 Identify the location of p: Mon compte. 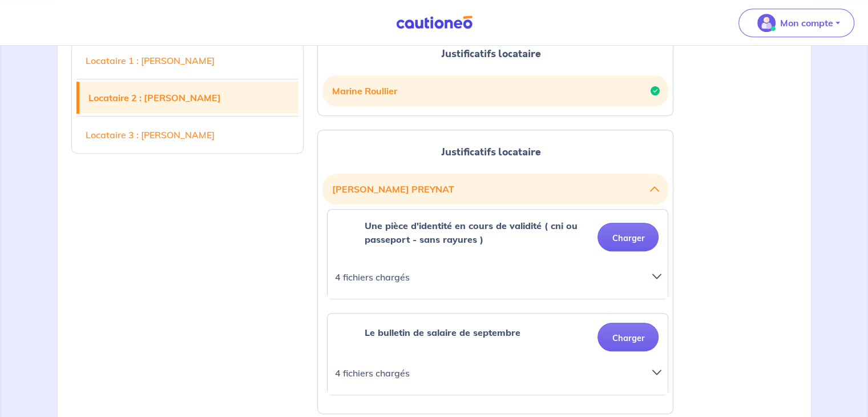
(807, 23).